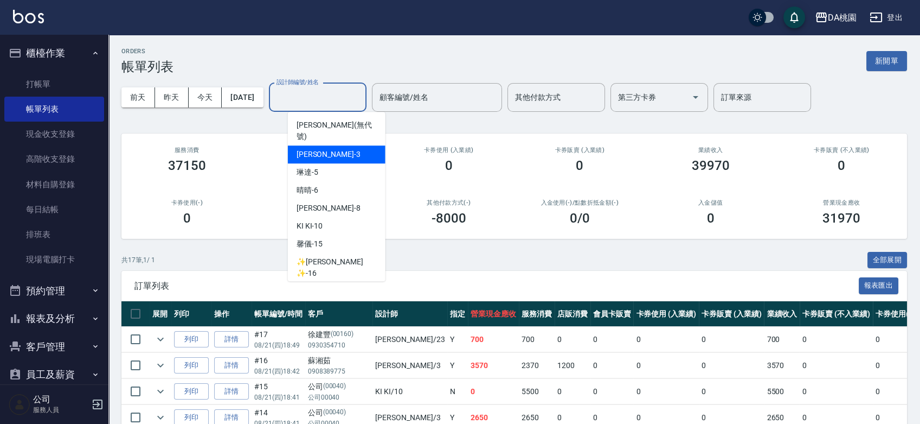 The width and height of the screenshot is (920, 424). Describe the element at coordinates (318, 202) in the screenshot. I see `h2: 第三方卡券(-)` at that location.